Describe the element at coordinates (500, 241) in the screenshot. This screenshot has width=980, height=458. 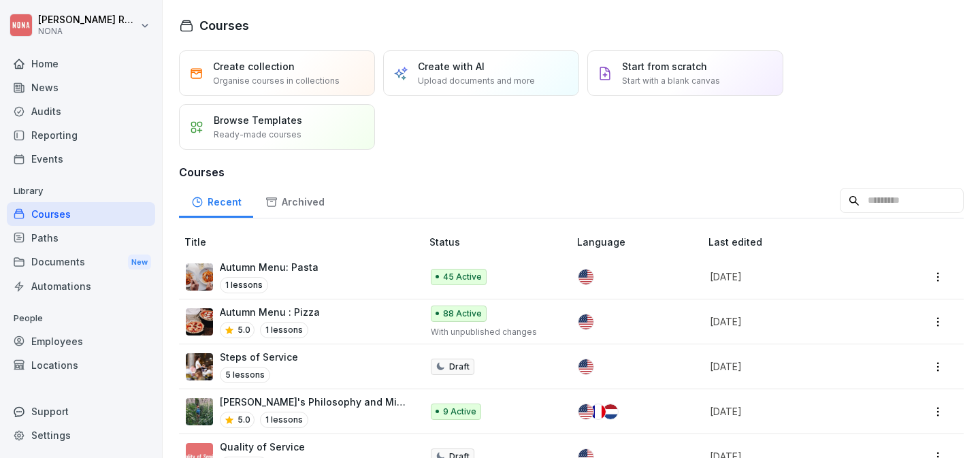
I see `p: Status` at that location.